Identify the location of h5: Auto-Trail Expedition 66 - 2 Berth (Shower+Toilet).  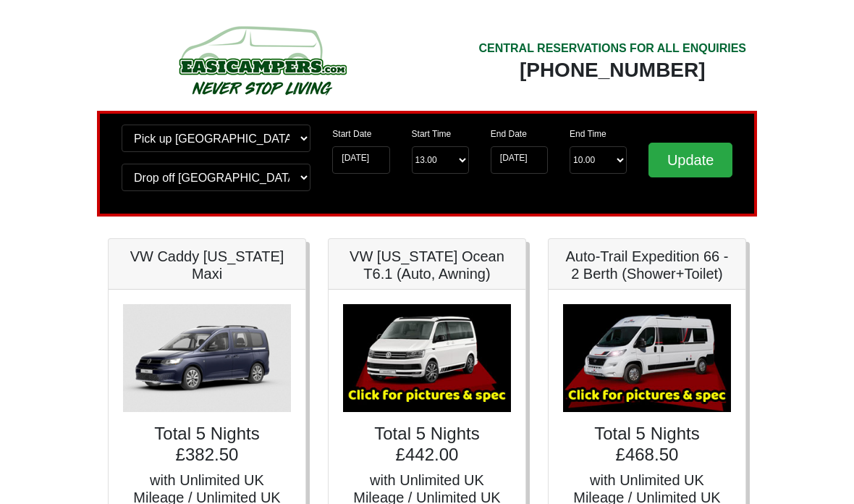
(647, 265).